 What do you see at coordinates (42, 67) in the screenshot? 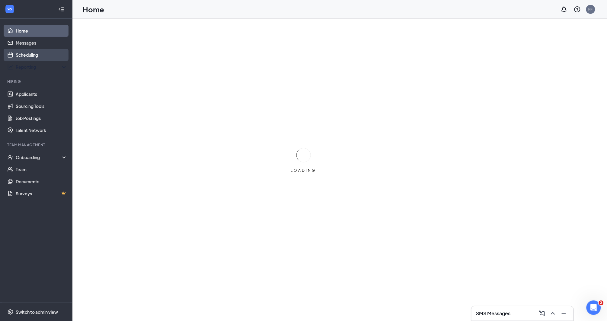
I see `div: Reporting` at bounding box center [42, 67].